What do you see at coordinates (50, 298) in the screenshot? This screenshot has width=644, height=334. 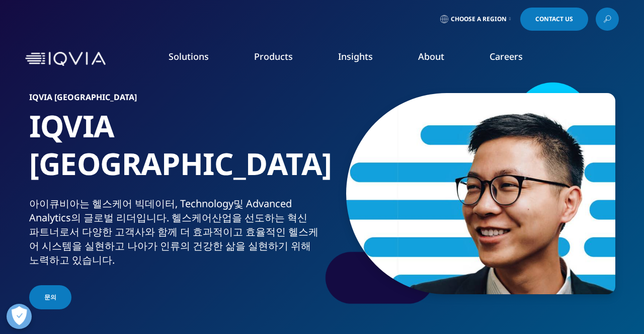 I see `a: 문의` at bounding box center [50, 298].